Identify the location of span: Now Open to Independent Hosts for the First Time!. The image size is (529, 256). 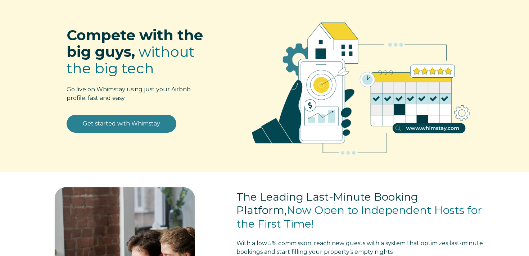
(359, 217).